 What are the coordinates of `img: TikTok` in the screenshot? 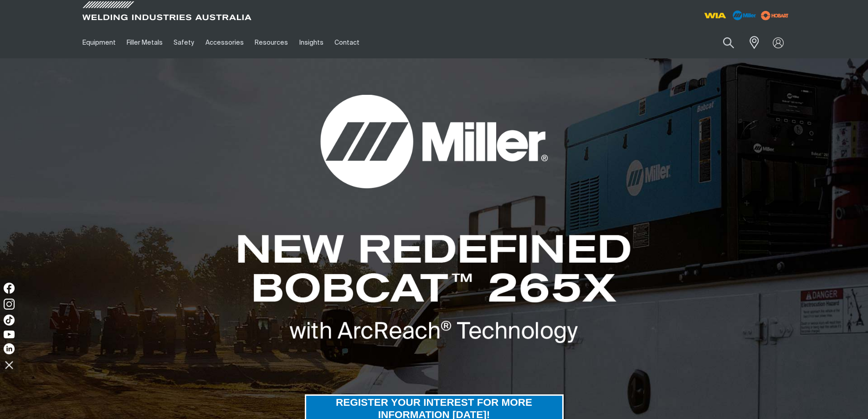 It's located at (9, 320).